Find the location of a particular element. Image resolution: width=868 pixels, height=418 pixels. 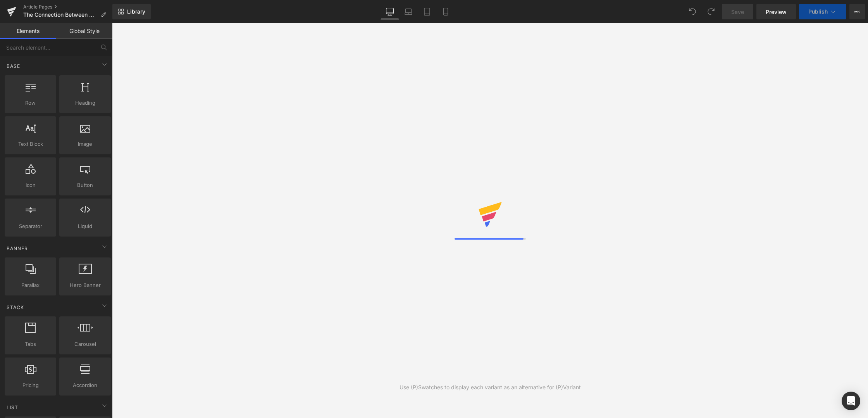

button: Redo is located at coordinates (711, 12).